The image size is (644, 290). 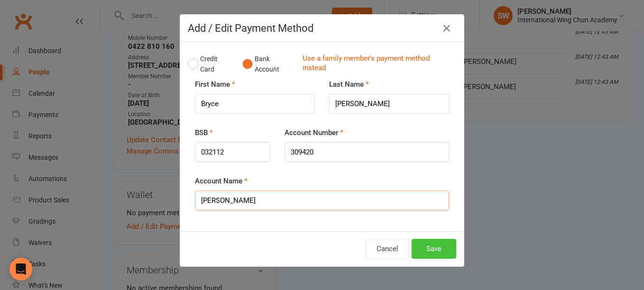 I want to click on button: Bank Account, so click(x=268, y=64).